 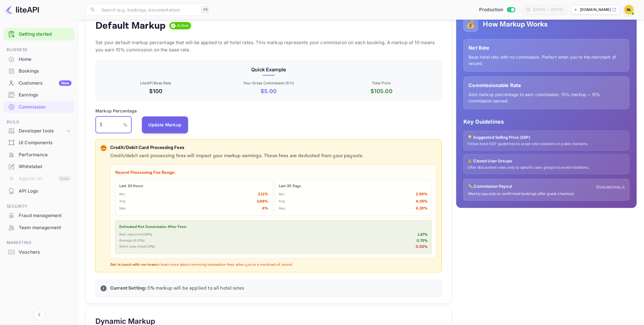 I want to click on p: $ 105.00, so click(x=382, y=91).